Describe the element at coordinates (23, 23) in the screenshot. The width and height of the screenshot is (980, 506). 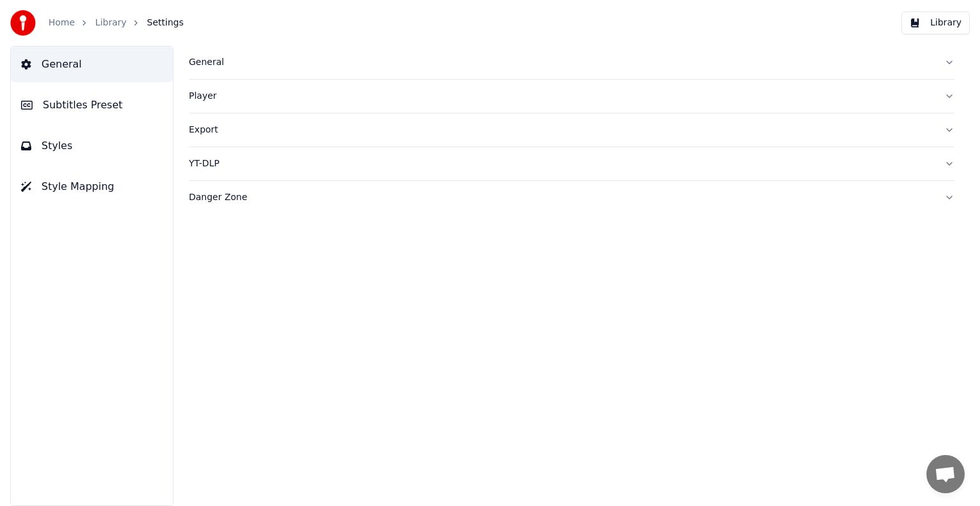
I see `img: youka` at that location.